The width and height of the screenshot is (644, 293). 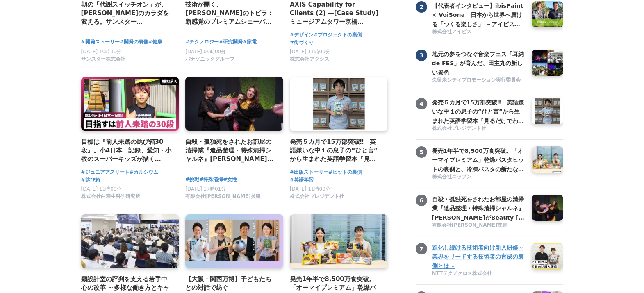 I want to click on a: #プロジェクトの裏側, so click(x=338, y=35).